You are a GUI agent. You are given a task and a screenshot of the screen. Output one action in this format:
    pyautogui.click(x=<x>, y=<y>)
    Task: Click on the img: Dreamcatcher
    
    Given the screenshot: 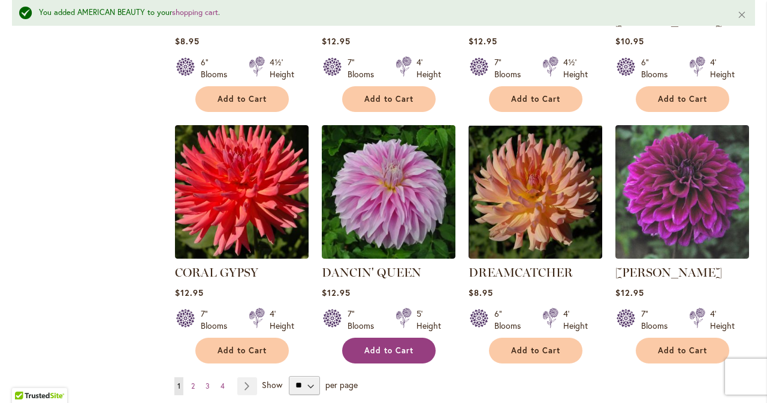 What is the action you would take?
    pyautogui.click(x=535, y=192)
    